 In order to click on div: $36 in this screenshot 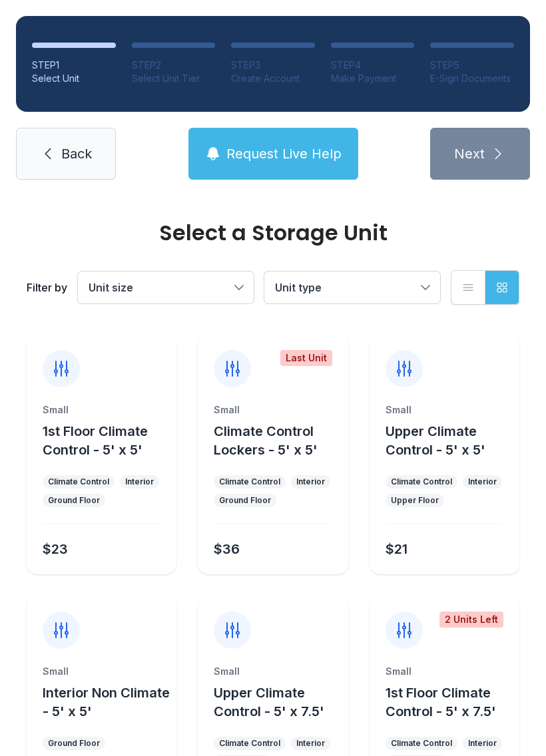, I will do `click(226, 548)`.